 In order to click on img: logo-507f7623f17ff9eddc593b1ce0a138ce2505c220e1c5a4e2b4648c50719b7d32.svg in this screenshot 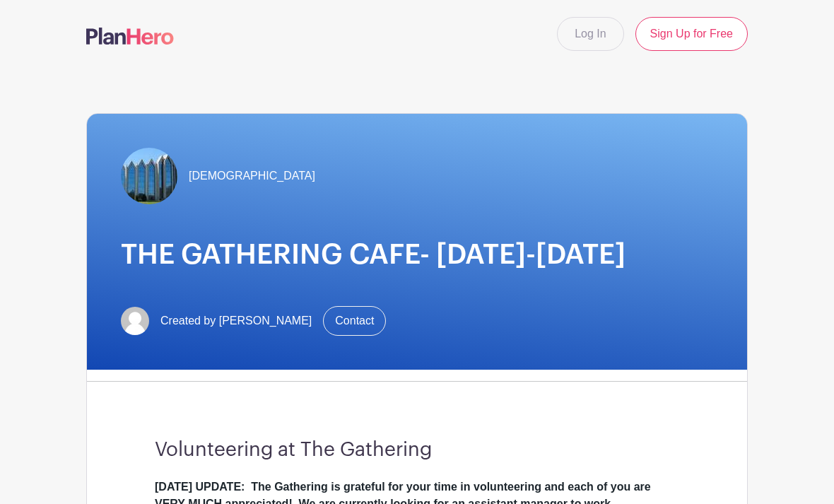, I will do `click(130, 36)`.